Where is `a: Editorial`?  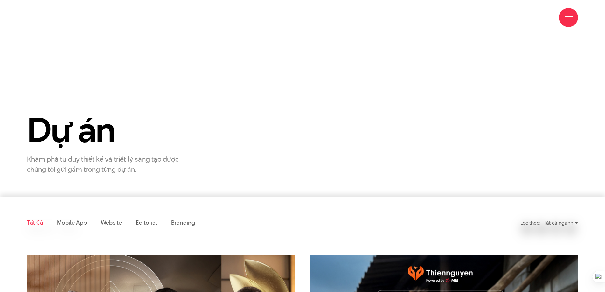 a: Editorial is located at coordinates (146, 222).